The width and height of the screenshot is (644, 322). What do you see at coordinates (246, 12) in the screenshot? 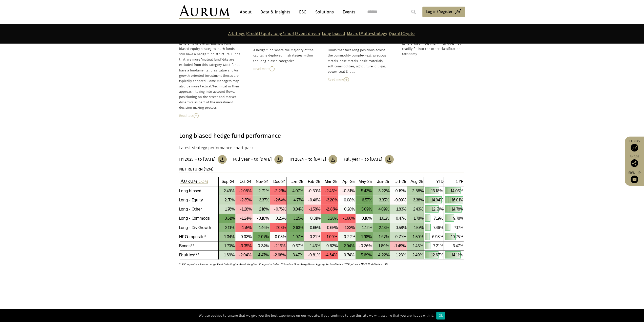
I see `a: About` at bounding box center [246, 12].